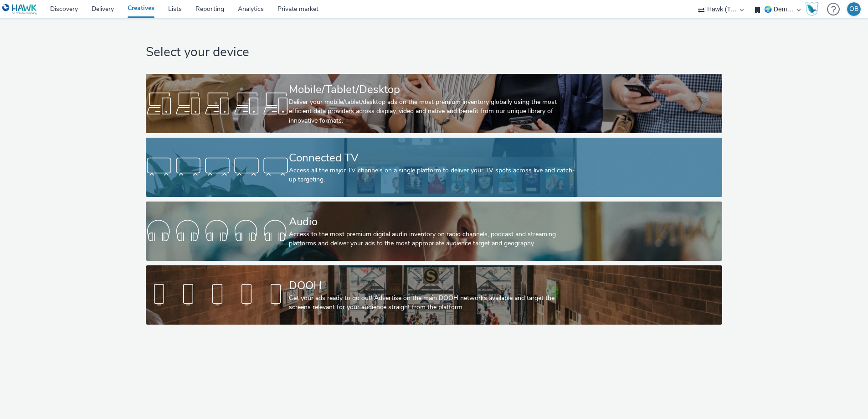 The height and width of the screenshot is (419, 868). Describe the element at coordinates (854, 9) in the screenshot. I see `div: OB` at that location.